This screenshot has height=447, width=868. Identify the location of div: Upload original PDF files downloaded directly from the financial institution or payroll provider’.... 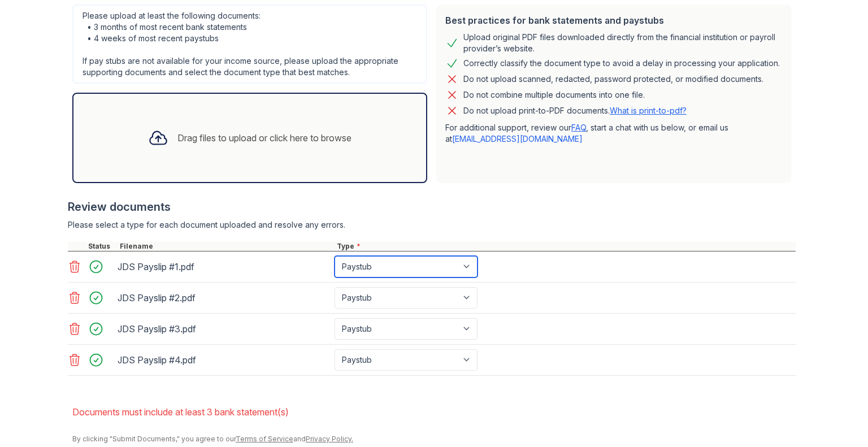
(623, 43).